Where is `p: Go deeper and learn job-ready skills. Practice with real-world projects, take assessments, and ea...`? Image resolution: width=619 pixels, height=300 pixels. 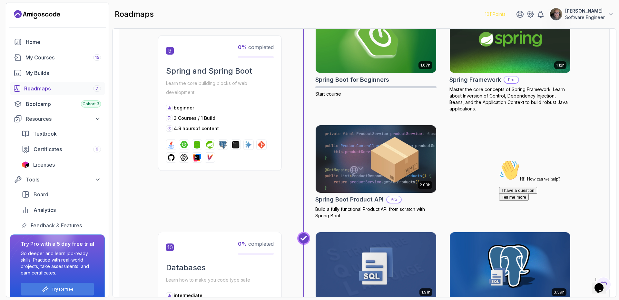
p: Go deeper and learn job-ready skills. Practice with real-world projects, take assessments, and ea... is located at coordinates (57, 263).